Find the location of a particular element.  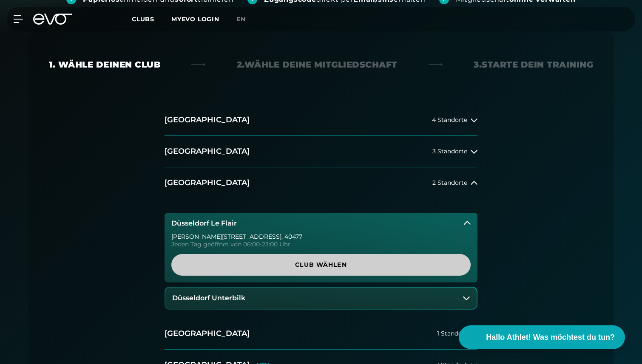

button: Hallo Athlet! Was möchtest du tun? is located at coordinates (541, 337).